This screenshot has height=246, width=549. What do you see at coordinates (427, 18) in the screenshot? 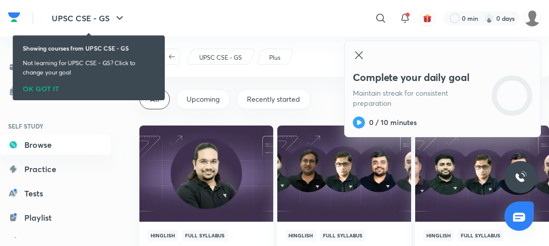
I see `img: avatar` at bounding box center [427, 18].